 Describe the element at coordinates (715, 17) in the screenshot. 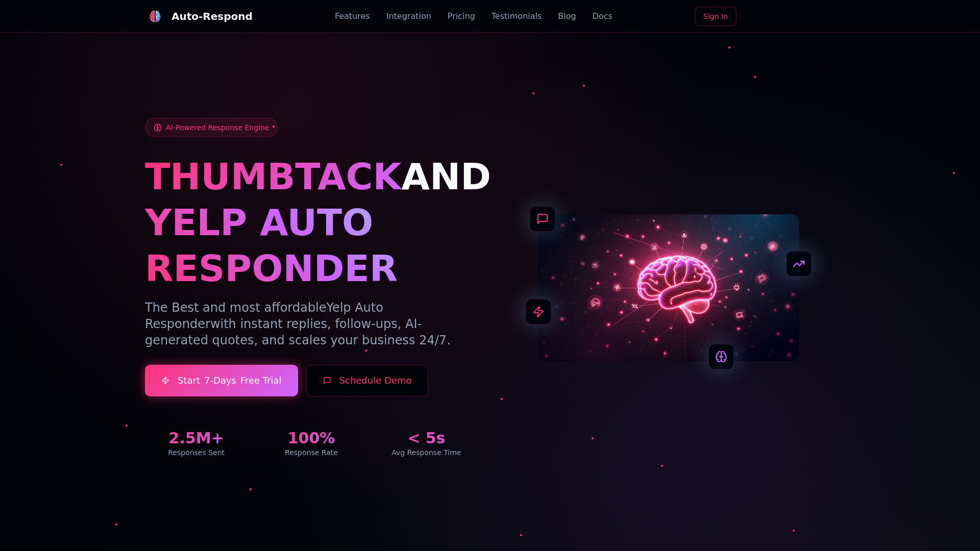

I see `a: Sign In` at that location.